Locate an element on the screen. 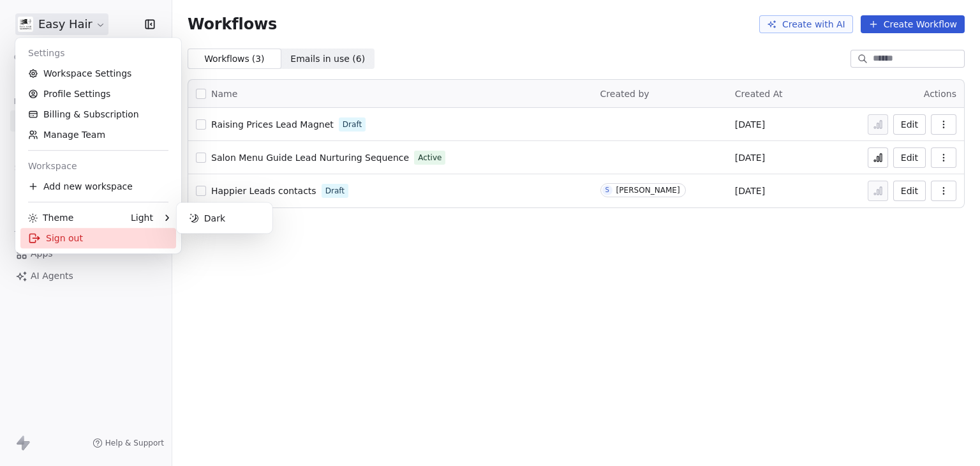  a: Billing & Subscription is located at coordinates (98, 114).